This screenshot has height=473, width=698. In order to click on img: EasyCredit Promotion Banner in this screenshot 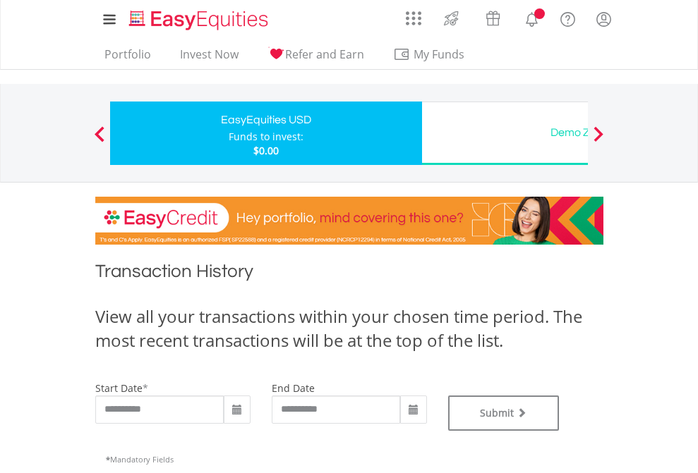, I will do `click(349, 221)`.